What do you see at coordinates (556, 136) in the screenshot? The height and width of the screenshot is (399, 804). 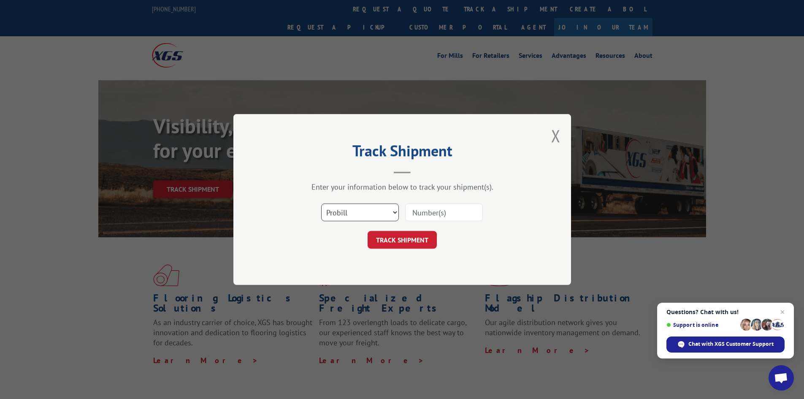 I see `button: Close modal` at bounding box center [556, 136].